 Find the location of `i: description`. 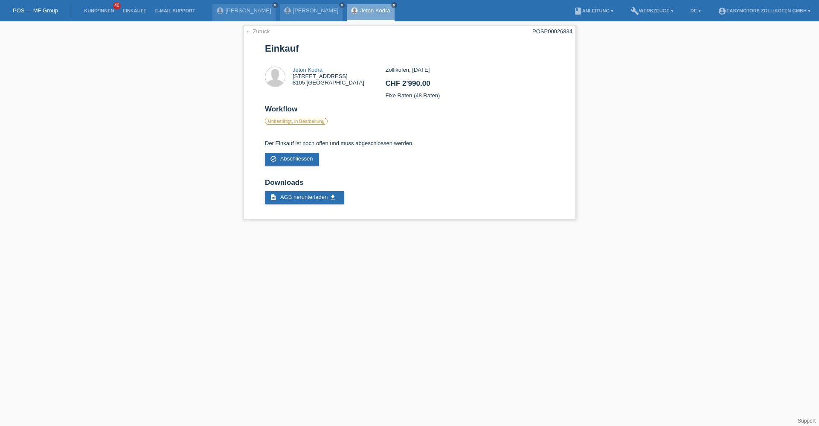

i: description is located at coordinates (273, 197).